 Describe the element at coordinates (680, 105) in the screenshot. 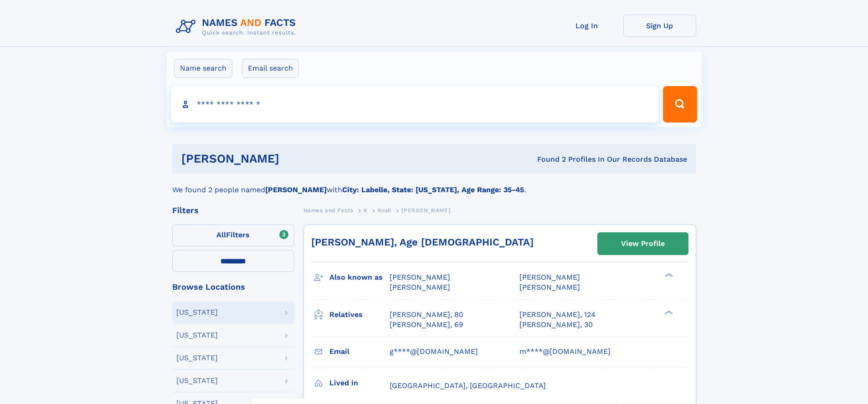

I see `button: Search Button` at that location.